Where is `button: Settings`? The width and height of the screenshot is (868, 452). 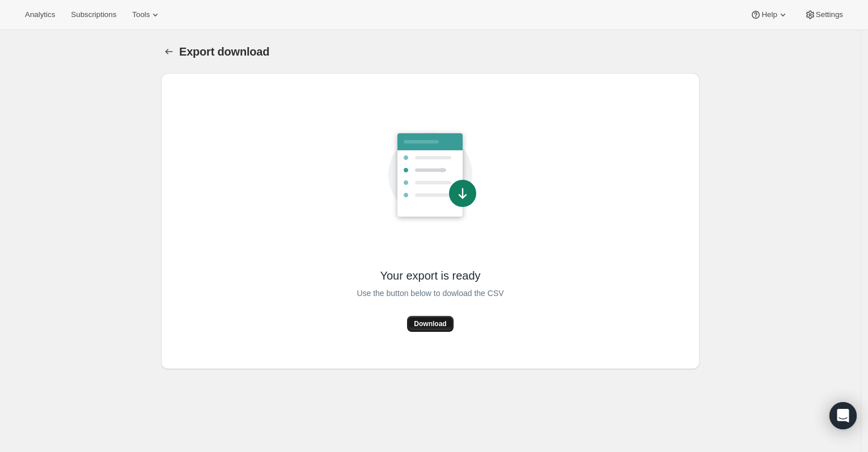
button: Settings is located at coordinates (824, 15).